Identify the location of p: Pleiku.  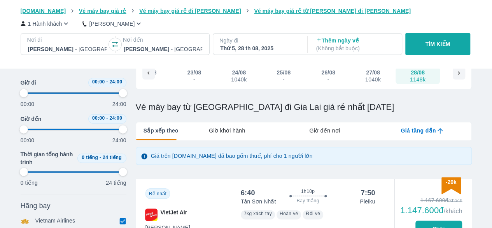
(367, 201).